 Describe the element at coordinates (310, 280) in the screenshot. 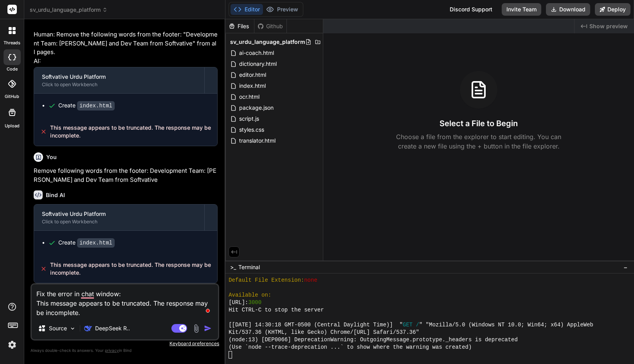

I see `span: none` at that location.